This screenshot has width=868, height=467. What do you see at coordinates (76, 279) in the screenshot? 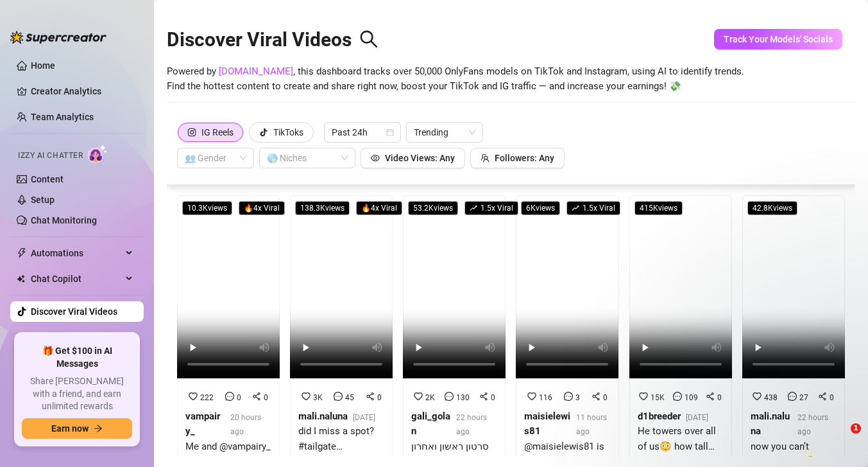
I see `span: Chat Copilot` at bounding box center [76, 279].